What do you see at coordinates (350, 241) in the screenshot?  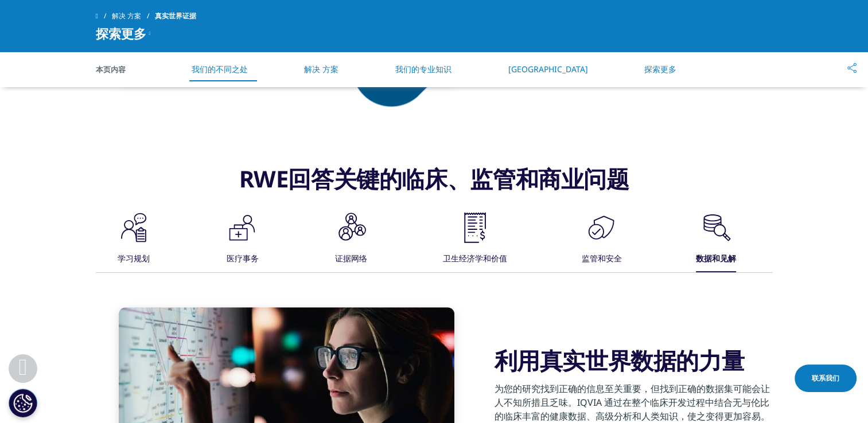 I see `button: 证据网络` at bounding box center [350, 241].